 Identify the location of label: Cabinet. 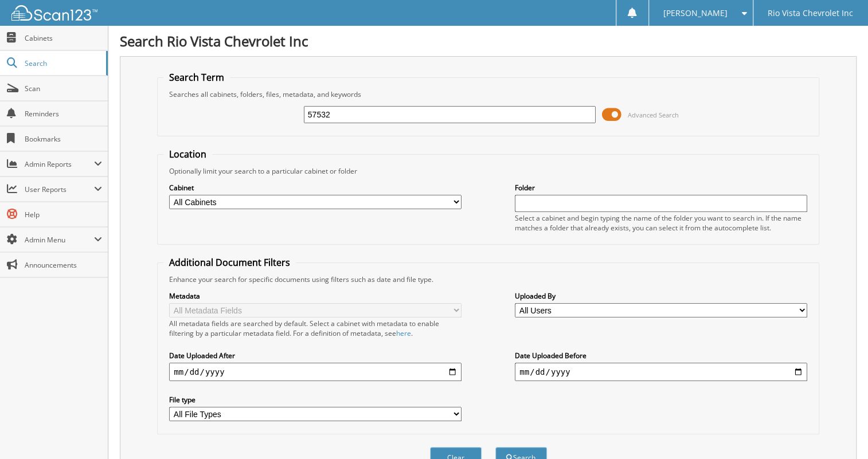
(316, 188).